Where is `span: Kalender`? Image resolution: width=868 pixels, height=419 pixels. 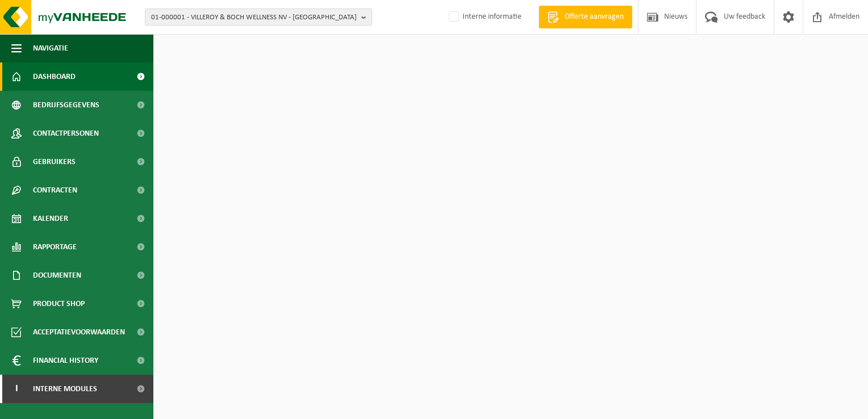
span: Kalender is located at coordinates (51, 218).